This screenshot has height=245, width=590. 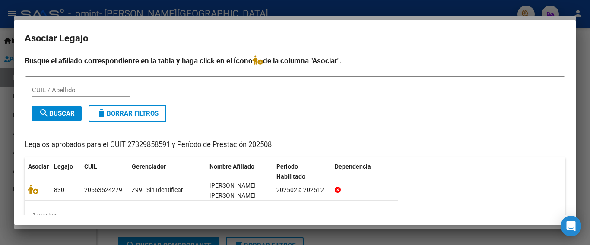 I want to click on span: Legajo, so click(x=63, y=167).